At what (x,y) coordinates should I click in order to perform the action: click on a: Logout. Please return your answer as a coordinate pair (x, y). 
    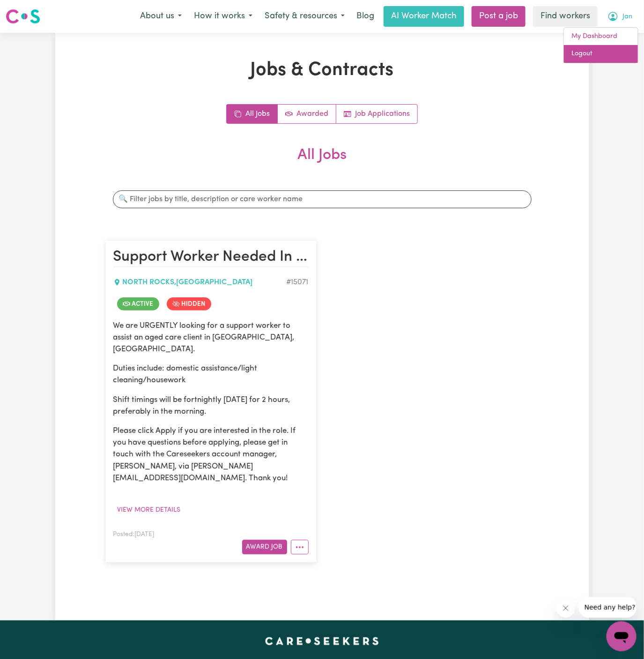
    Looking at the image, I should click on (601, 54).